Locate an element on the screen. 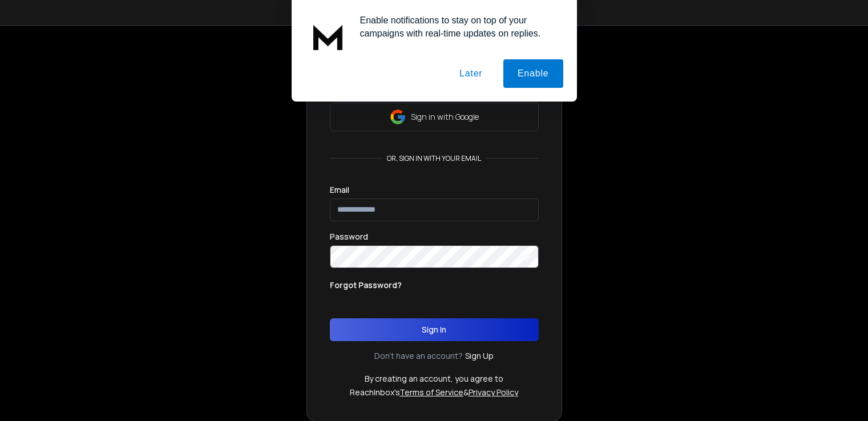 This screenshot has height=421, width=868. p: Forgot Password? is located at coordinates (366, 286).